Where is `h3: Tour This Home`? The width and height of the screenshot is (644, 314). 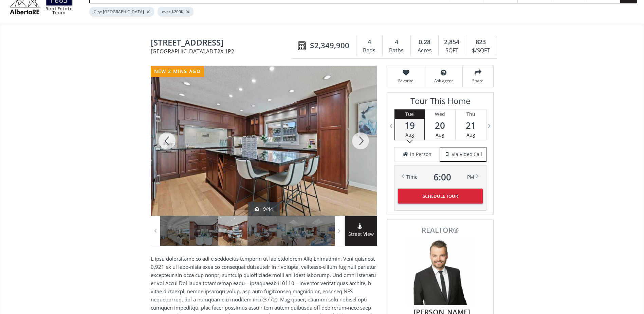 h3: Tour This Home is located at coordinates (440, 103).